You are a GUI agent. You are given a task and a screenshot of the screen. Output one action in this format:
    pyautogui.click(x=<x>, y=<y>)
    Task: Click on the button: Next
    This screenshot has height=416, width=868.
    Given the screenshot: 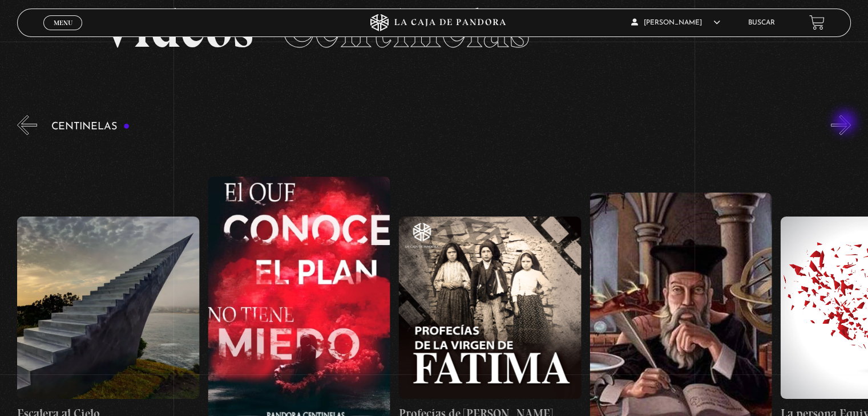 What is the action you would take?
    pyautogui.click(x=841, y=125)
    